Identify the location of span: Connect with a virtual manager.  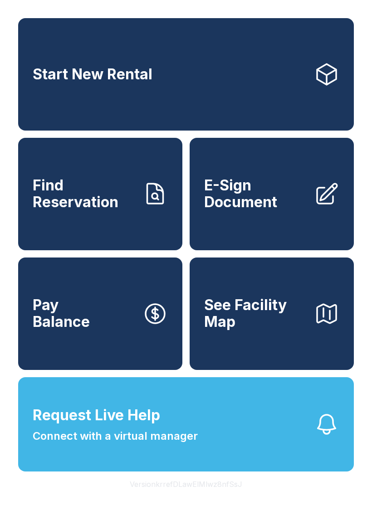
(115, 436).